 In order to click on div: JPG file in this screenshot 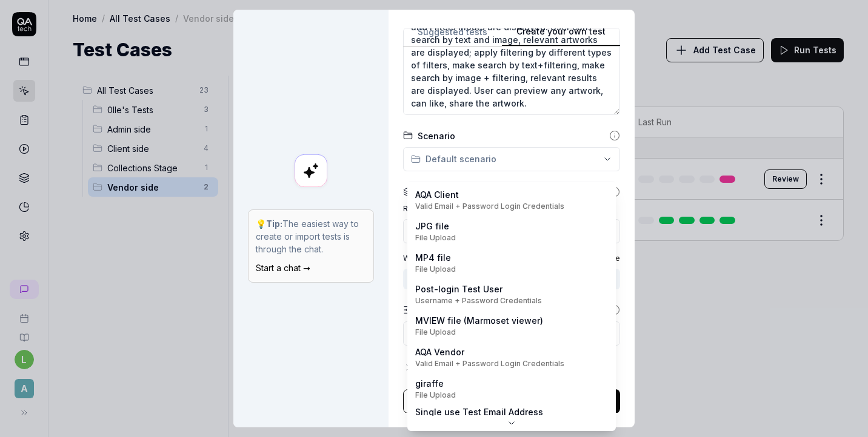, I will do `click(435, 231)`.